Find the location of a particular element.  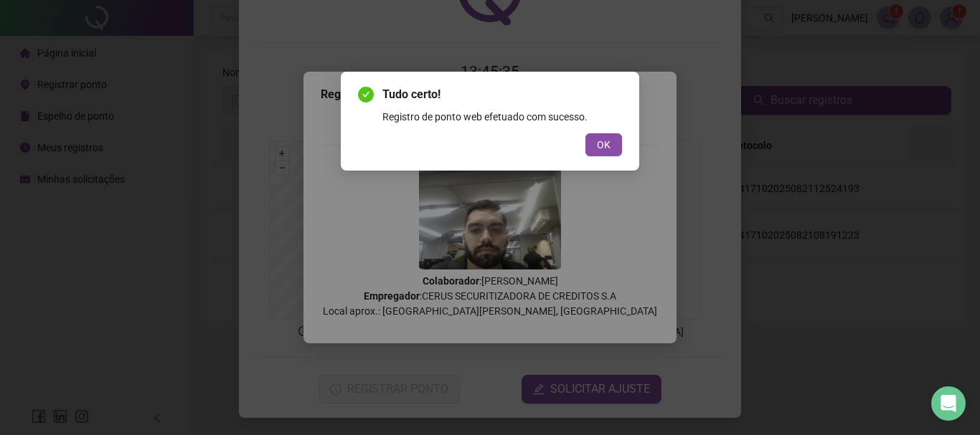

span: check-circle is located at coordinates (366, 94).